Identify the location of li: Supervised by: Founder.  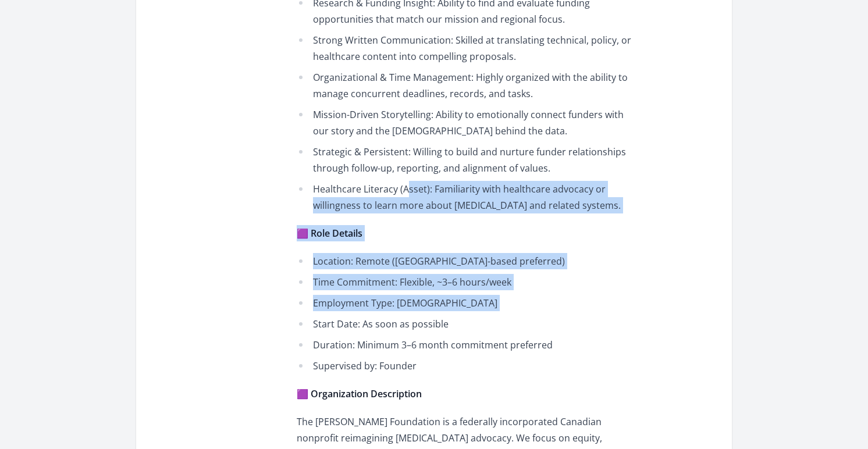
(467, 366).